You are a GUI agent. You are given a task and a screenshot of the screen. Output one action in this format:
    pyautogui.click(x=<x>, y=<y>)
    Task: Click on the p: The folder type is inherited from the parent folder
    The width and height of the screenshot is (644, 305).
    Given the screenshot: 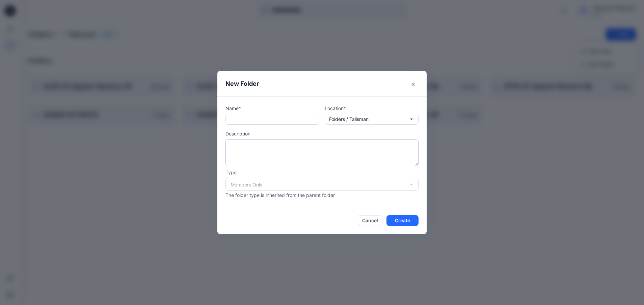 What is the action you would take?
    pyautogui.click(x=322, y=195)
    